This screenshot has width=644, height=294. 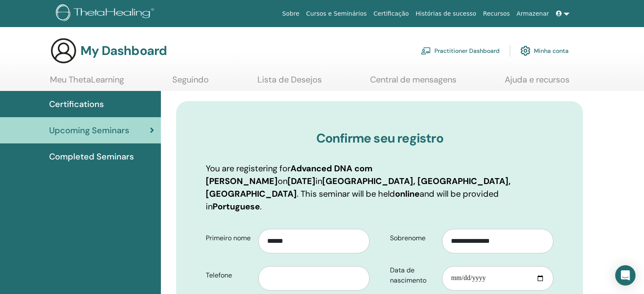 What do you see at coordinates (89, 130) in the screenshot?
I see `span: Upcoming Seminars` at bounding box center [89, 130].